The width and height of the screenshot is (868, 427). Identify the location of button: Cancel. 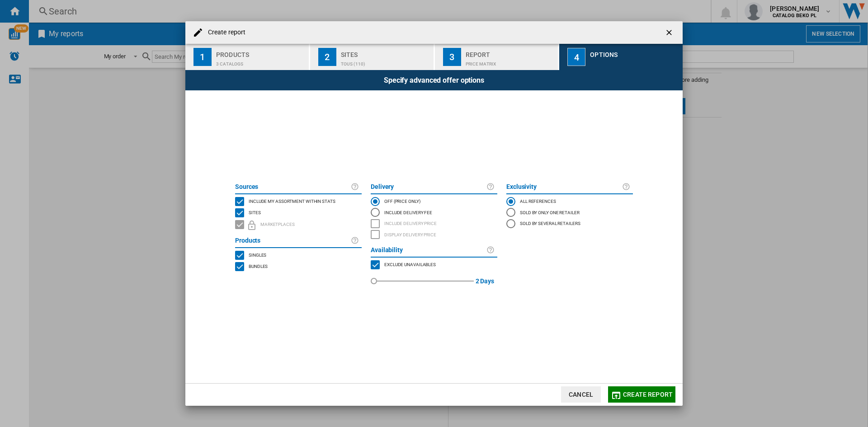
(581, 394).